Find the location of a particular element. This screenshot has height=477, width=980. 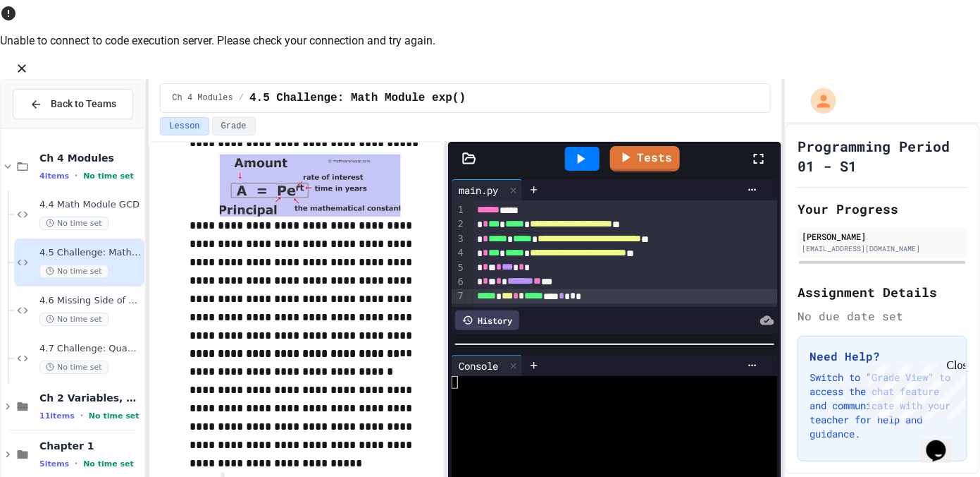

span: 4.6 Missing Side of a Triangle is located at coordinates (90, 300).